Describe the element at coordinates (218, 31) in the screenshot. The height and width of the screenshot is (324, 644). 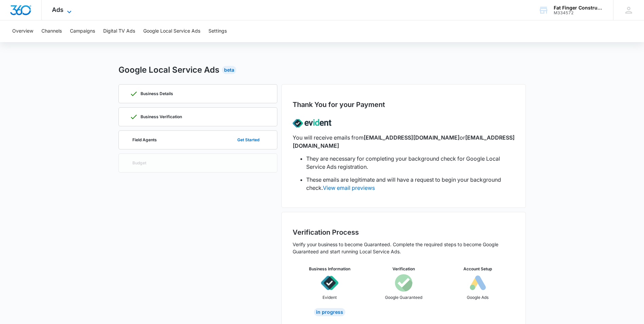
I see `button: Settings` at that location.